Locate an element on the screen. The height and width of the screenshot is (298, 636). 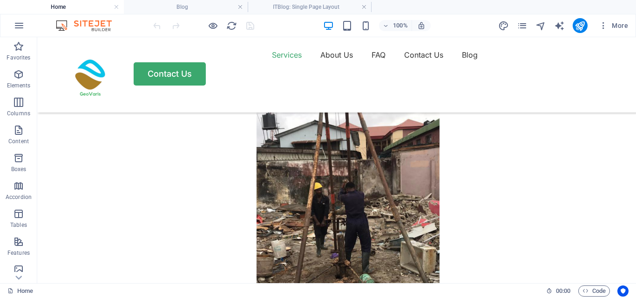
i: On resize automatically adjust zoom level to fit chosen device. is located at coordinates (421, 26).